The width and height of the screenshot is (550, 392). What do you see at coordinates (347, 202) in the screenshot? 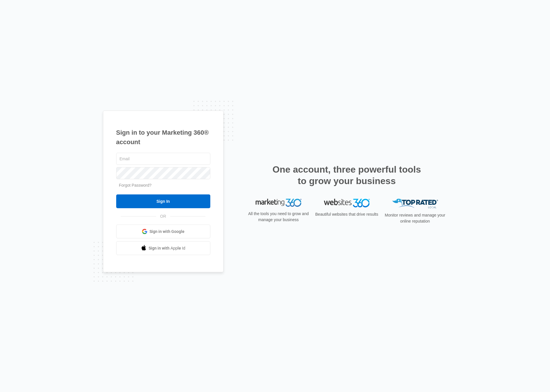
I see `img: Websites 360` at bounding box center [347, 202].